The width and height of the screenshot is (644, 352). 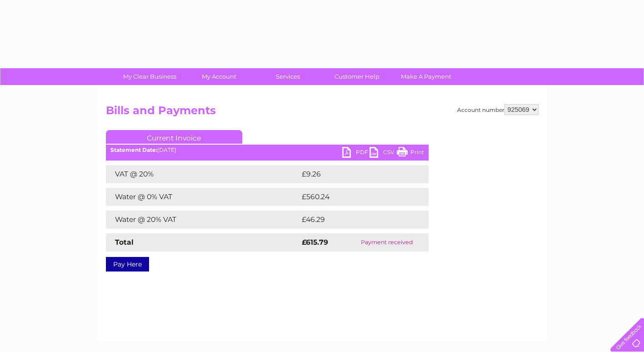 I want to click on a: My Account, so click(x=219, y=76).